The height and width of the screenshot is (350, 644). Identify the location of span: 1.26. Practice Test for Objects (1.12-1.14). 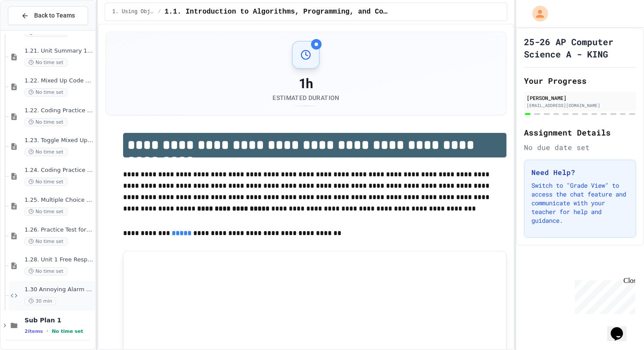
(59, 230).